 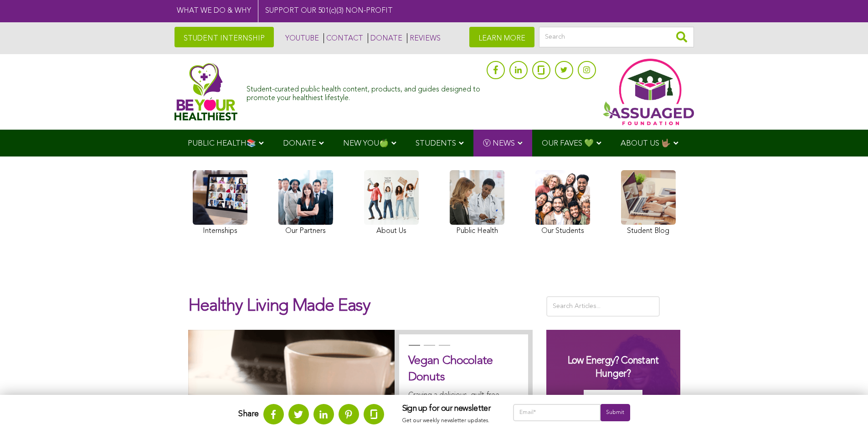 What do you see at coordinates (499, 144) in the screenshot?
I see `span: Ⓥ NEWS` at bounding box center [499, 144].